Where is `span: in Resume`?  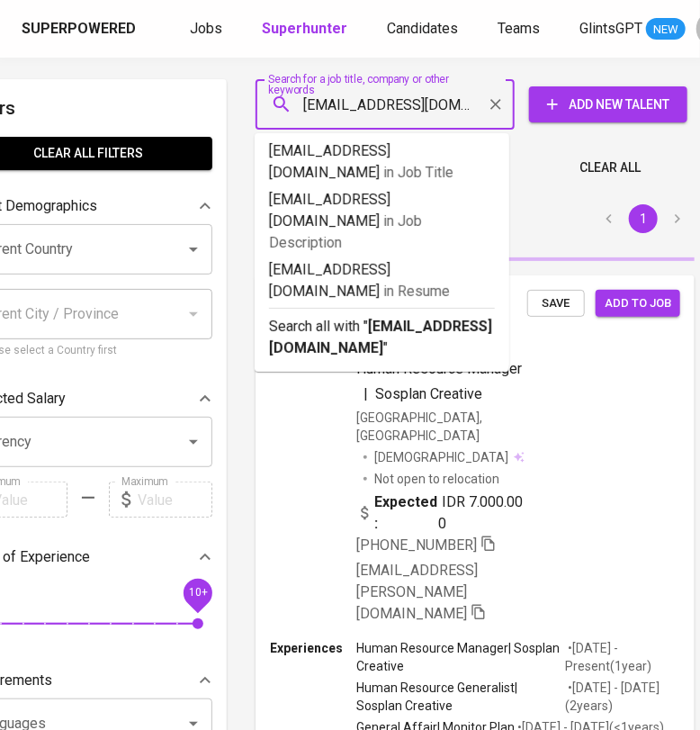 span: in Resume is located at coordinates (416, 291).